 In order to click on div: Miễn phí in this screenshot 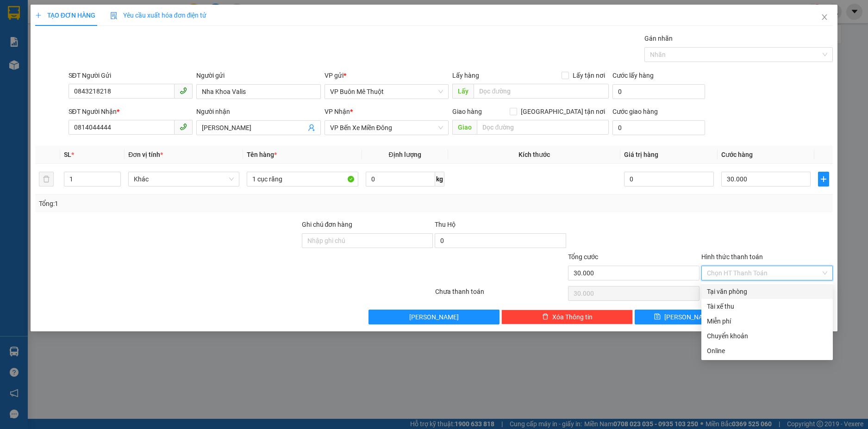, I will do `click(766, 321)`.